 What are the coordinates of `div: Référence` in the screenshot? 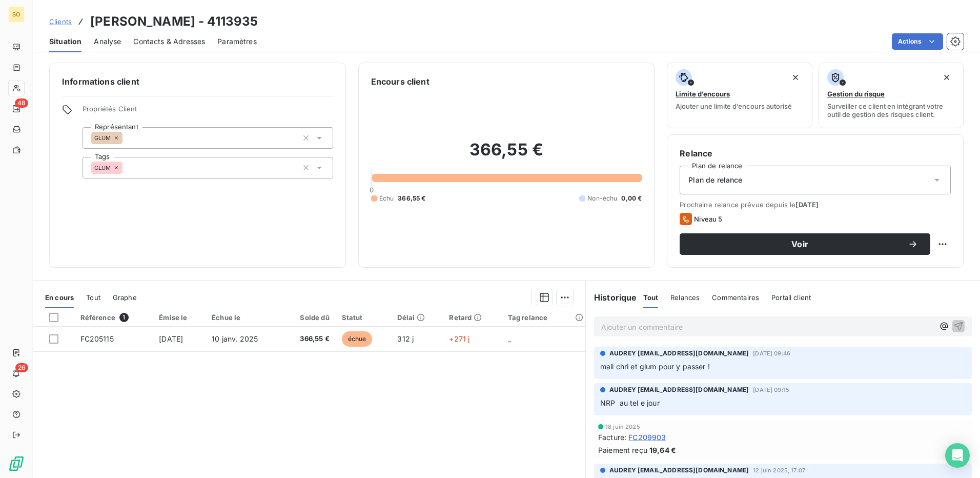 It's located at (114, 317).